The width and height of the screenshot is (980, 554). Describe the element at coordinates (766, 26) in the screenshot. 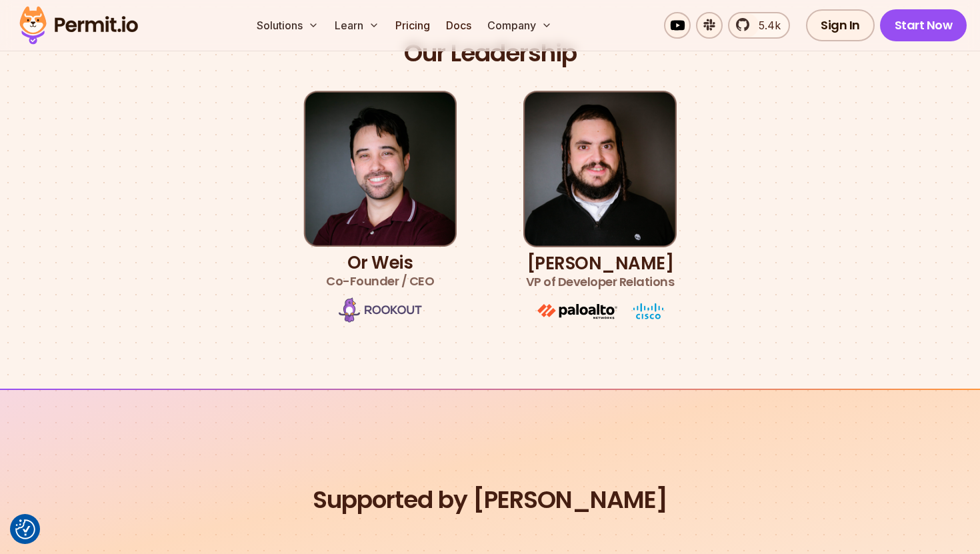

I see `span: 5.4k` at that location.